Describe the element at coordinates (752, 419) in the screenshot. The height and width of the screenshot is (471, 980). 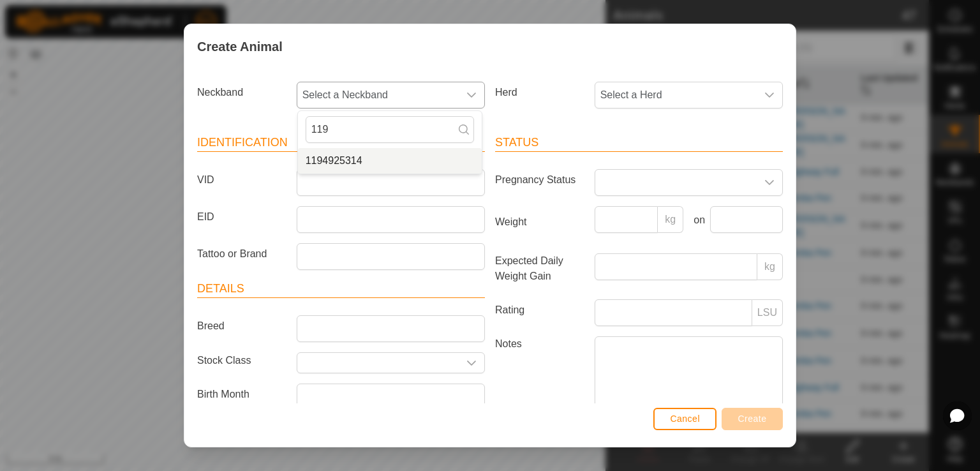
I see `span: Create` at that location.